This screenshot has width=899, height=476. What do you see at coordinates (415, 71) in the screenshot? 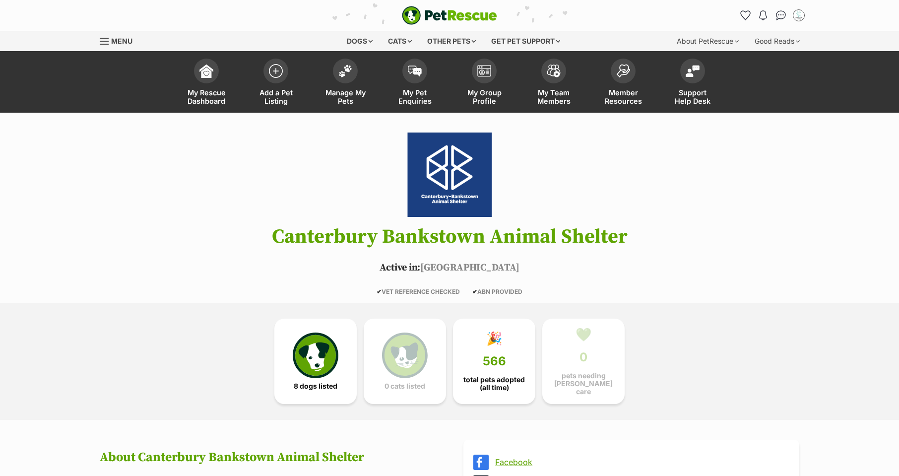
I see `img: pet-enquiries-icon-7e3ad2cf08bfb03b45e93fb7055b45f3efa6380592205ae92323e6603595dc1f.svg` at bounding box center [415, 71].